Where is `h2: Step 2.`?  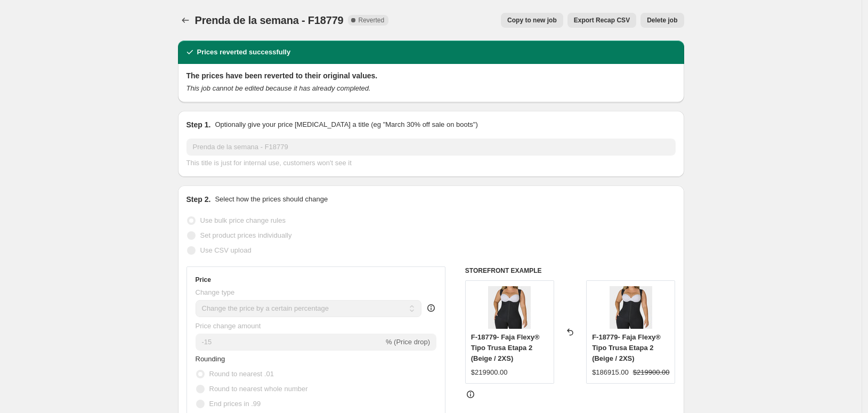 h2: Step 2. is located at coordinates (199, 199).